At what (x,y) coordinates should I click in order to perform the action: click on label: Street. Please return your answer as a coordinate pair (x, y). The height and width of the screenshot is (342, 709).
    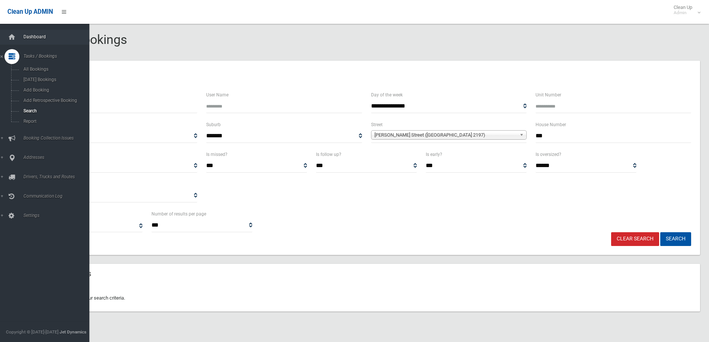
    Looking at the image, I should click on (377, 125).